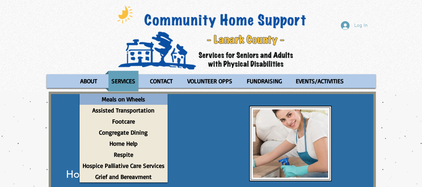 The width and height of the screenshot is (422, 187). Describe the element at coordinates (124, 177) in the screenshot. I see `p: Grief and Bereavment` at that location.